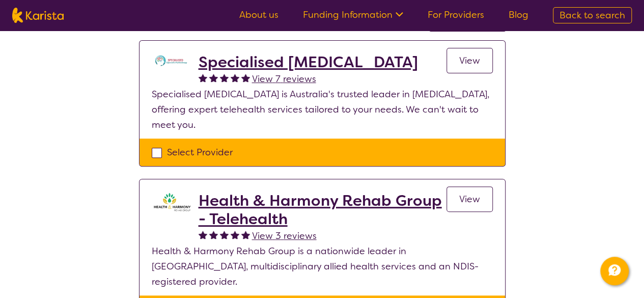  I want to click on a: For Providers, so click(455, 15).